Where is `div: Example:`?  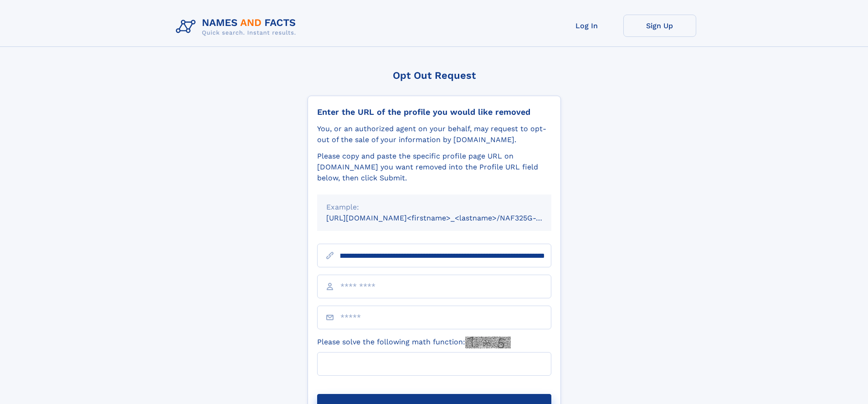 div: Example: is located at coordinates (435, 208).